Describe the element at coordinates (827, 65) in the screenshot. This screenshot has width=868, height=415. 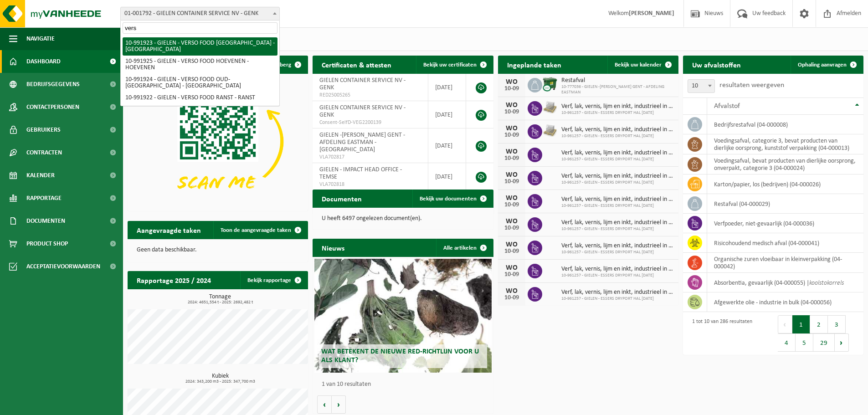
I see `a: Ophaling aanvragen` at that location.